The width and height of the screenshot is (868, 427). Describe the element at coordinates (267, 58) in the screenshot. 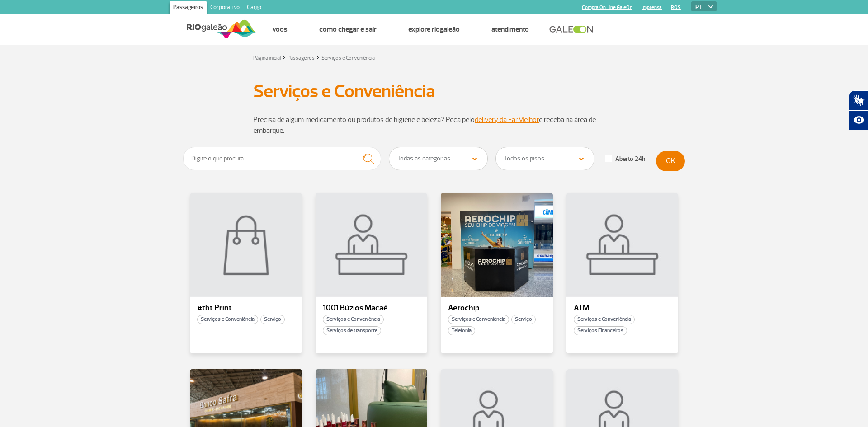

I see `a: Página inicial` at that location.